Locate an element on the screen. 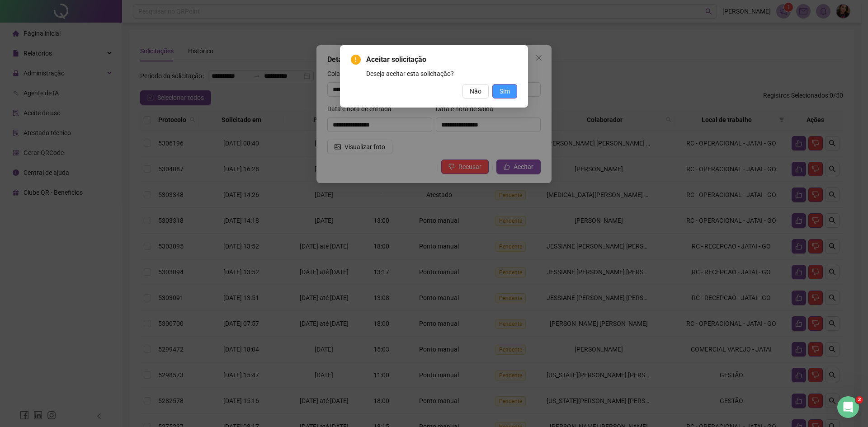 The image size is (868, 427). button: Sim is located at coordinates (505, 91).